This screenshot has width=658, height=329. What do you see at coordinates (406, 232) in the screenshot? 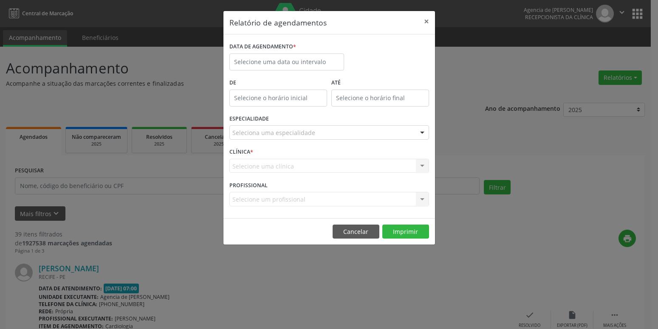
I see `button: Imprimir` at bounding box center [406, 232].